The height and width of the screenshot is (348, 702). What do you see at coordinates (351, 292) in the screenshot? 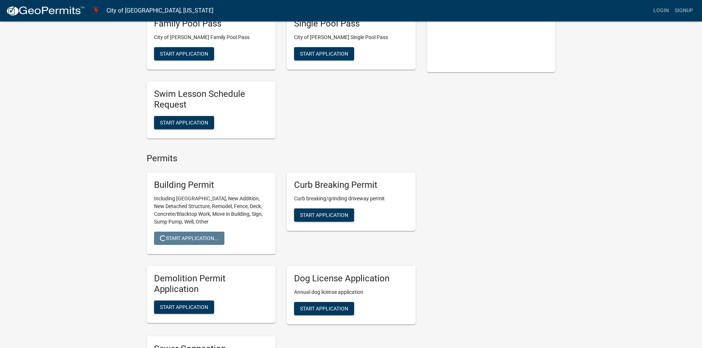
I see `p: Annual dog license application` at bounding box center [351, 292].